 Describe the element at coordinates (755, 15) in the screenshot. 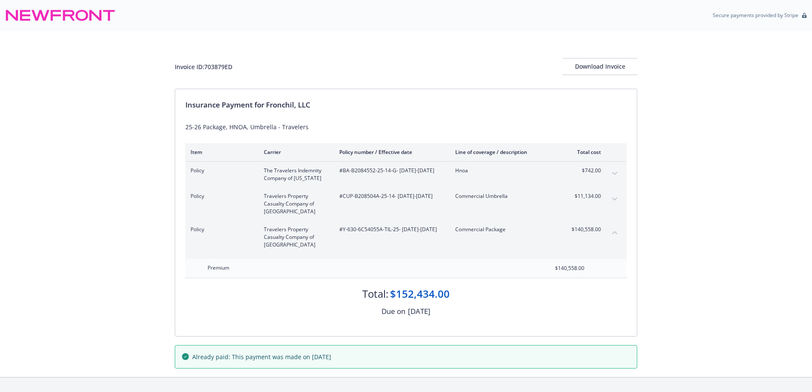

I see `p: Secure payments provided by Stripe` at that location.